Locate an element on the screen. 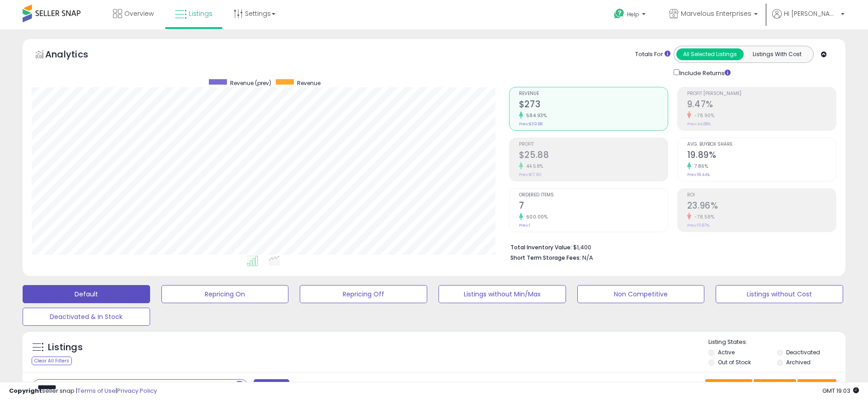 This screenshot has width=868, height=400. h5: Listings is located at coordinates (65, 347).